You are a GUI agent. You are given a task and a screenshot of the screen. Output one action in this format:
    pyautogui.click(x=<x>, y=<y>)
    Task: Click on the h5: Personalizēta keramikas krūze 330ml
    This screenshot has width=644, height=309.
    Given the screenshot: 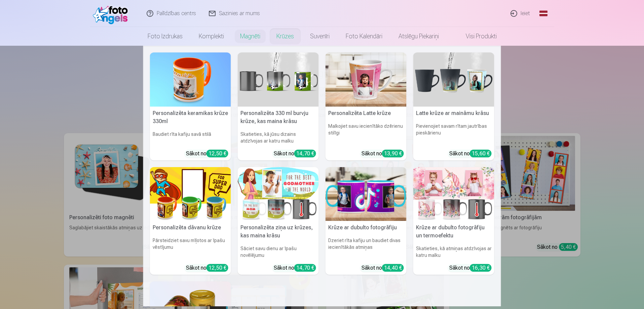 What is the action you would take?
    pyautogui.click(x=190, y=117)
    